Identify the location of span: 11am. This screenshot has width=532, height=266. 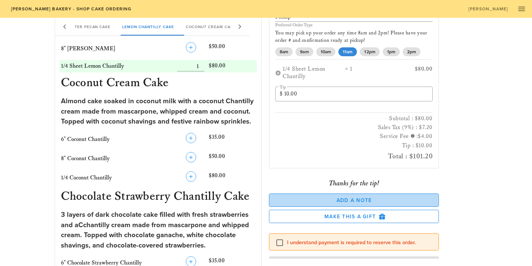
(348, 52).